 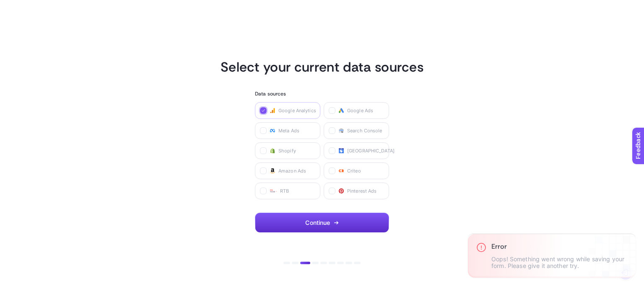 I want to click on h1: Select your current data sources, so click(x=322, y=67).